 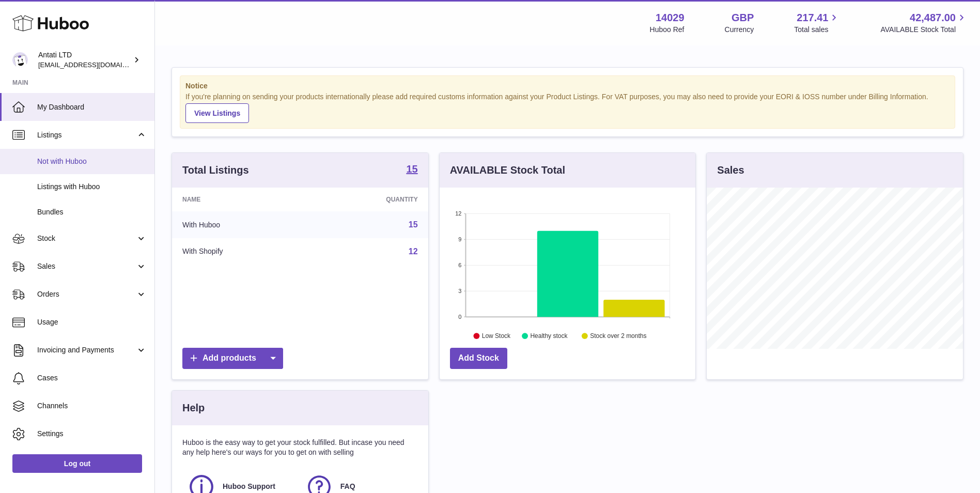 I want to click on strong: 15, so click(x=411, y=169).